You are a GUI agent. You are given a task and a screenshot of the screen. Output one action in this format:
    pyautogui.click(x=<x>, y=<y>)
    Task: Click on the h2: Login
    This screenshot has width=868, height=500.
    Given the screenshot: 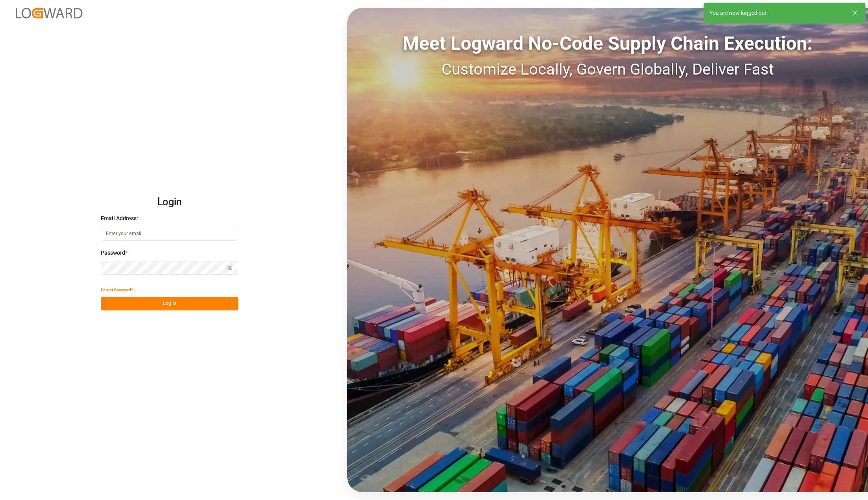 What is the action you would take?
    pyautogui.click(x=169, y=202)
    